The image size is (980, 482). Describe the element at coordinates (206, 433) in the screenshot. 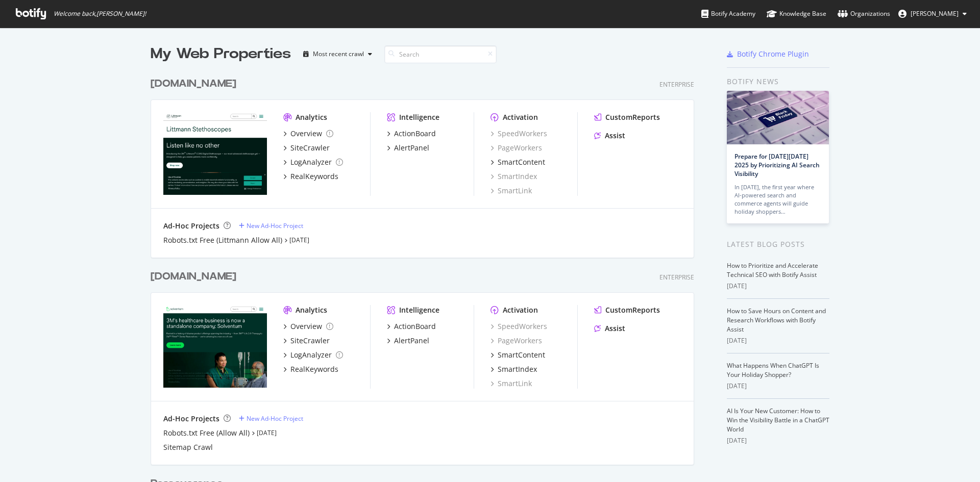

I see `div: Robots.txt Free (Allow All)` at that location.